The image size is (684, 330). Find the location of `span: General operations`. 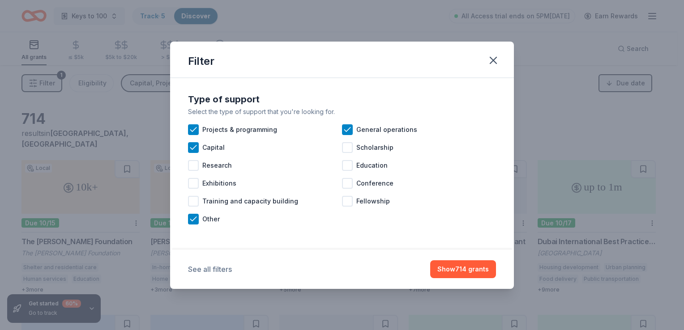

span: General operations is located at coordinates (387, 130).